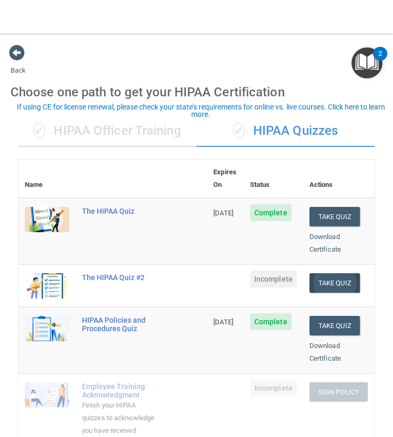 The width and height of the screenshot is (393, 437). I want to click on a: Back, so click(18, 64).